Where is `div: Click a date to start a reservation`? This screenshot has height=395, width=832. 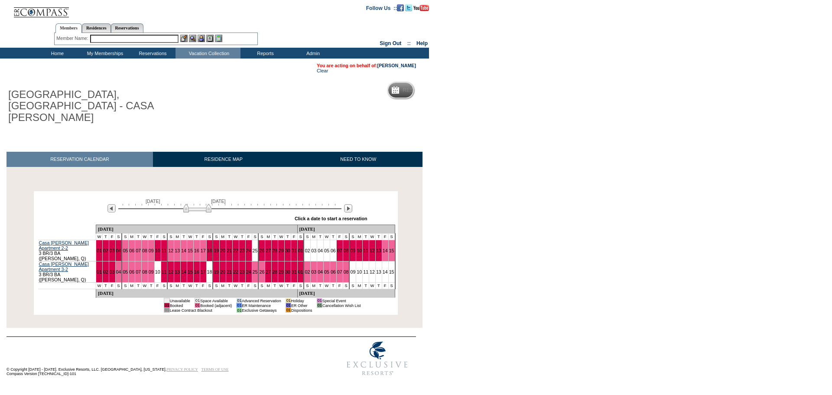
div: Click a date to start a reservation is located at coordinates (331, 218).